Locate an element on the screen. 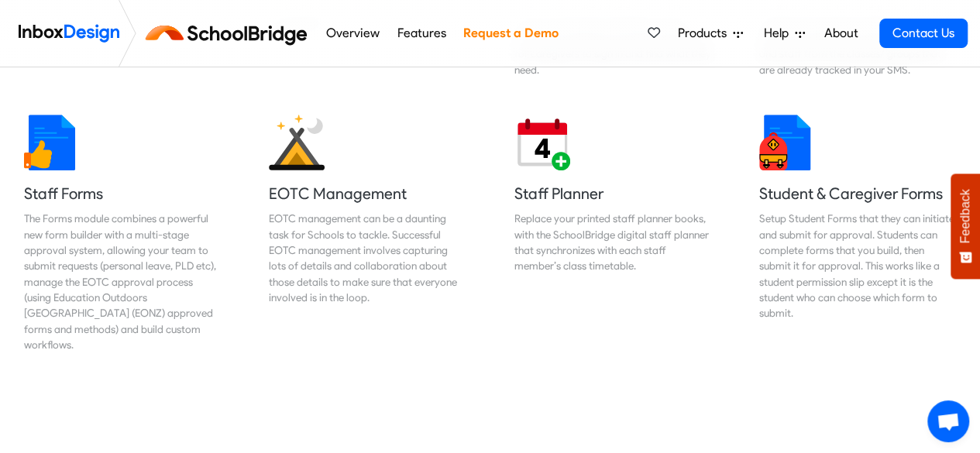  div: Setup Student Forms that they can initiate and submit for approval. Students can complete forms t... is located at coordinates (857, 266).